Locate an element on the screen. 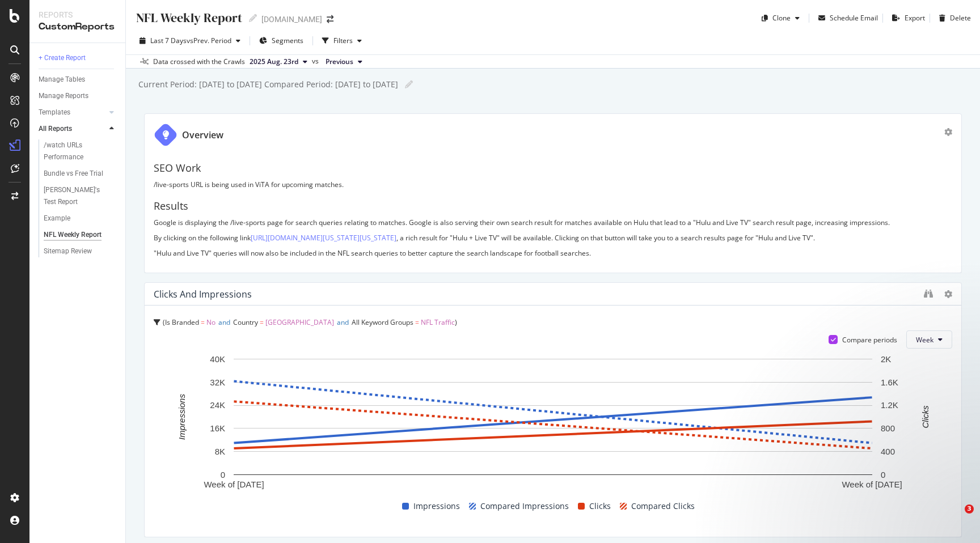 The height and width of the screenshot is (543, 980). div: Example is located at coordinates (57, 218).